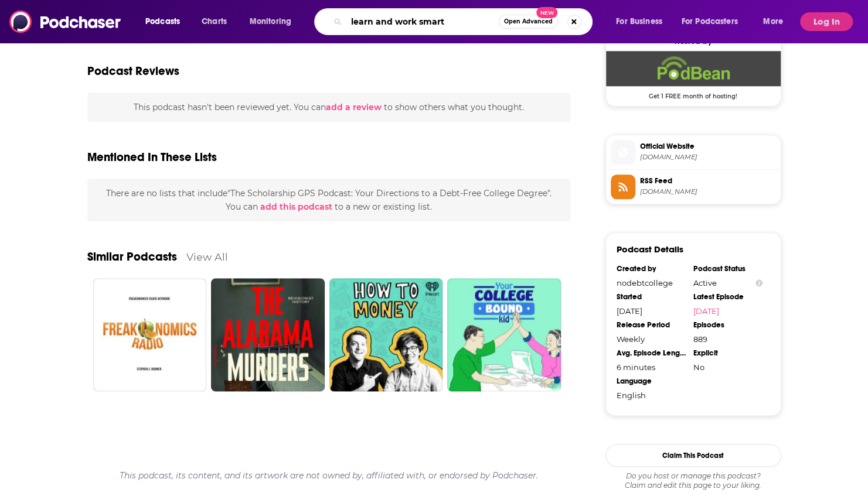  Describe the element at coordinates (693, 68) in the screenshot. I see `img: Podbean Deal: Get 1 FREE month of hosting!` at that location.